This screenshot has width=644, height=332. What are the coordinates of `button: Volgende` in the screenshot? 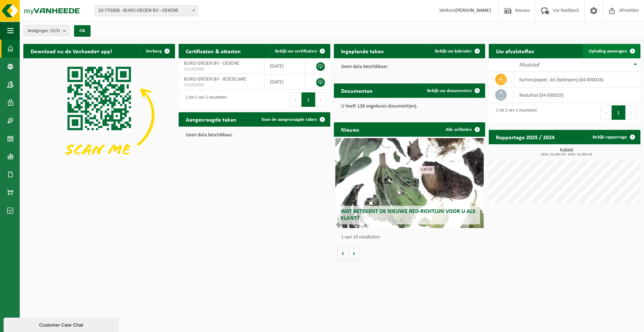 It's located at (354, 254).